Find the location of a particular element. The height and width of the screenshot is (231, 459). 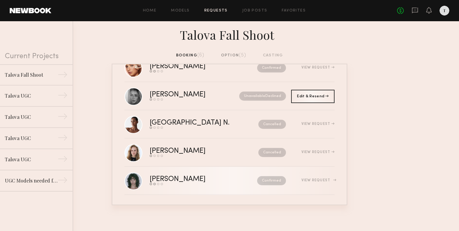

a: Models is located at coordinates (180, 11).